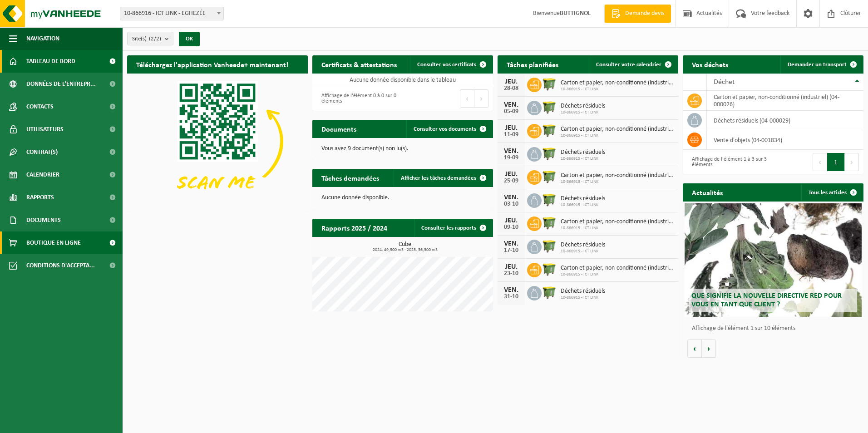  I want to click on button: Previous, so click(467, 99).